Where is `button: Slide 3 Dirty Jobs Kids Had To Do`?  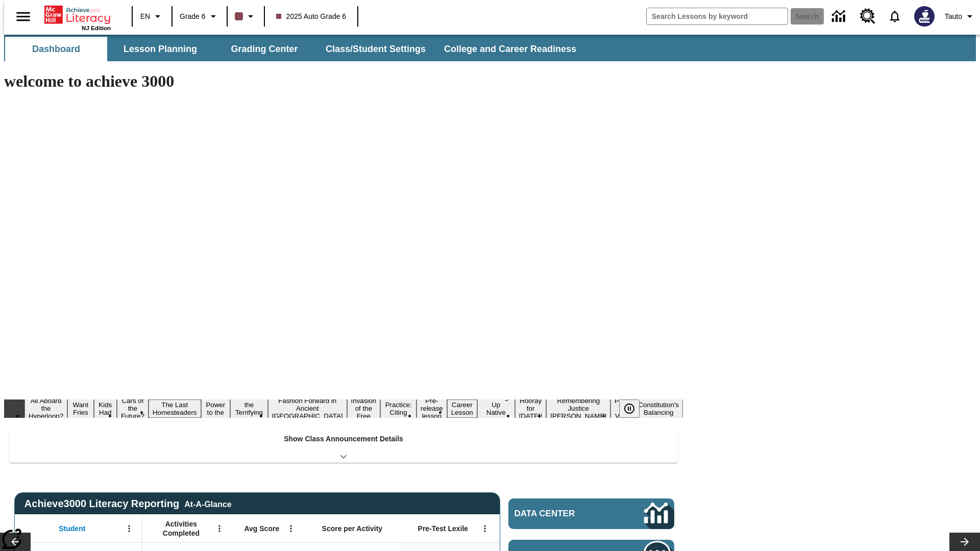
button: Slide 3 Dirty Jobs Kids Had To Do is located at coordinates (105, 409).